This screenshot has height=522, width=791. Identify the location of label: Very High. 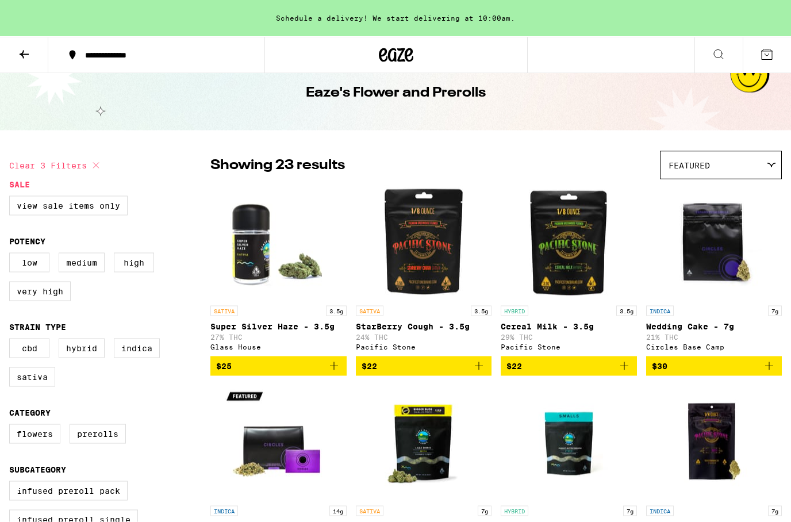
(40, 291).